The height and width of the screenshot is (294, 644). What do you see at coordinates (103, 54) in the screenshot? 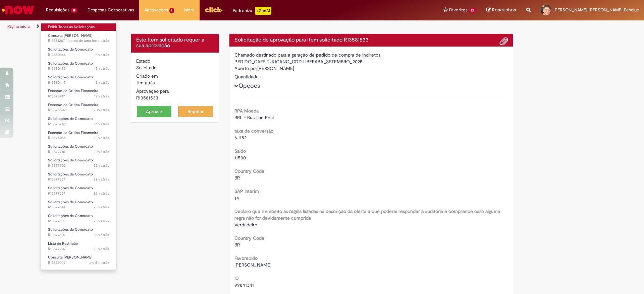
I see `time: 30/09/2025 10:39:15` at bounding box center [103, 54].